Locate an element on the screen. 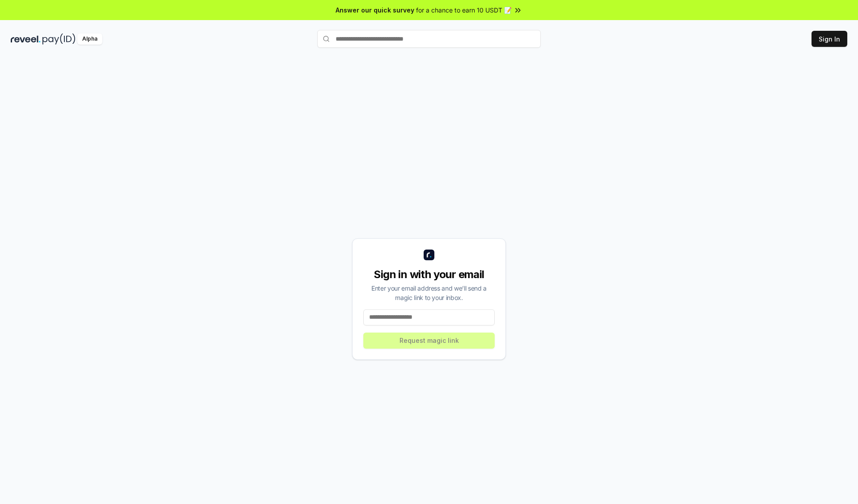 The width and height of the screenshot is (858, 504). div: Sign in with your email is located at coordinates (429, 275).